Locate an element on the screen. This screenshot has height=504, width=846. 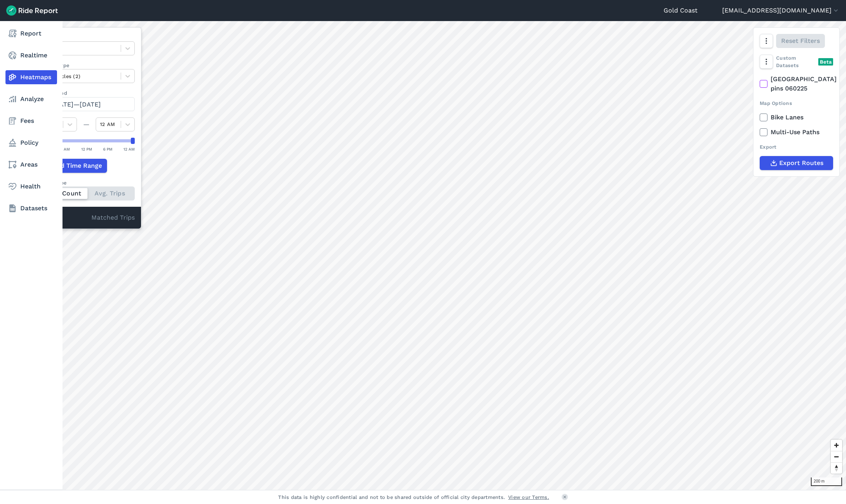
label: Bike Lanes is located at coordinates (796, 117).